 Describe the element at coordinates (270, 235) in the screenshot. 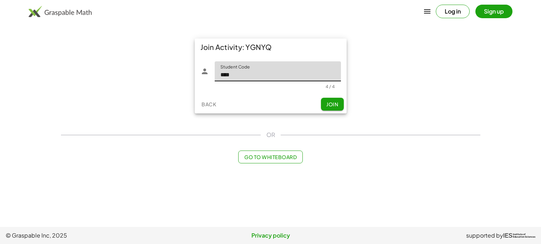

I see `a: Privacy policy` at that location.